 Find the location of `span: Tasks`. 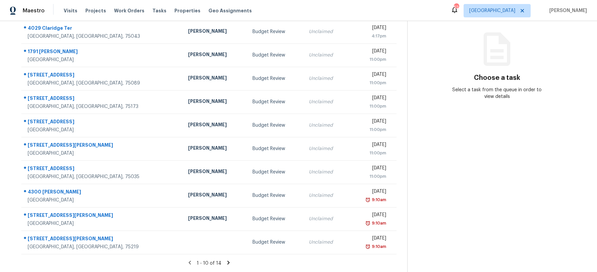

span: Tasks is located at coordinates (160, 11).